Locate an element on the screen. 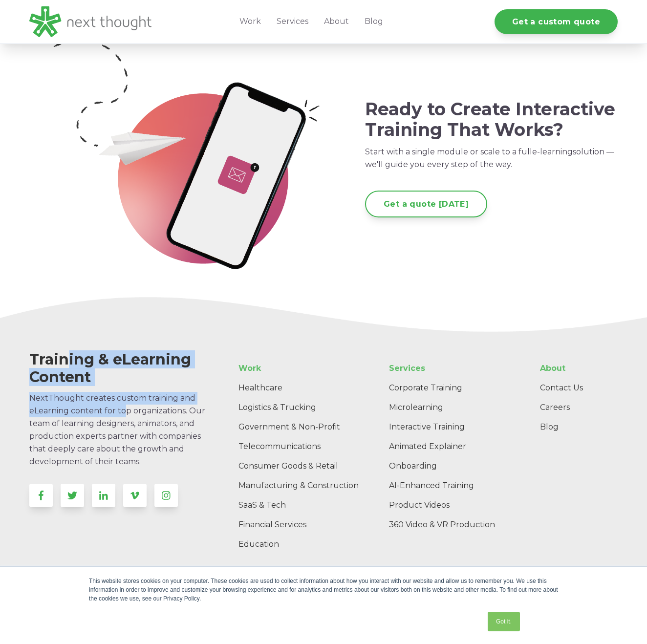 This screenshot has height=644, width=647. a: Financial Services is located at coordinates (304, 524).